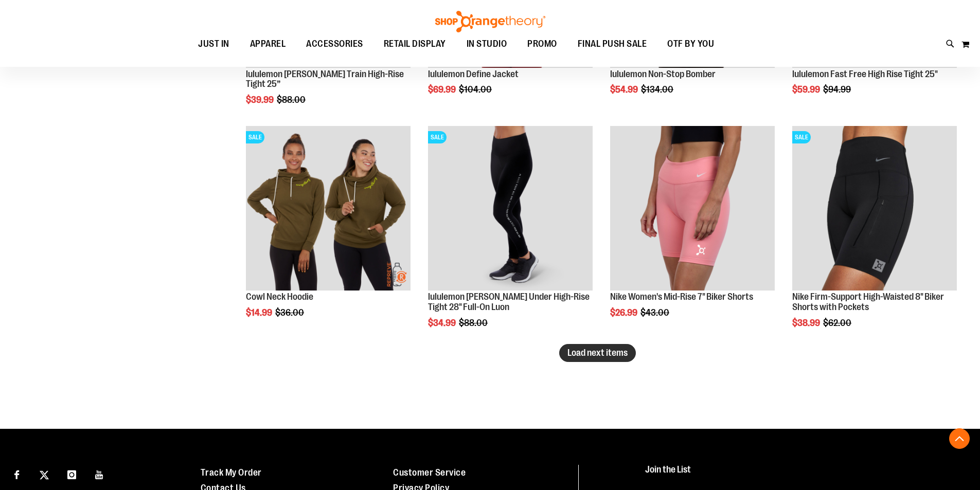  I want to click on img: Product image for Nike Firm-Support High-Waisted 8in Biker Shorts with Pockets, so click(875, 208).